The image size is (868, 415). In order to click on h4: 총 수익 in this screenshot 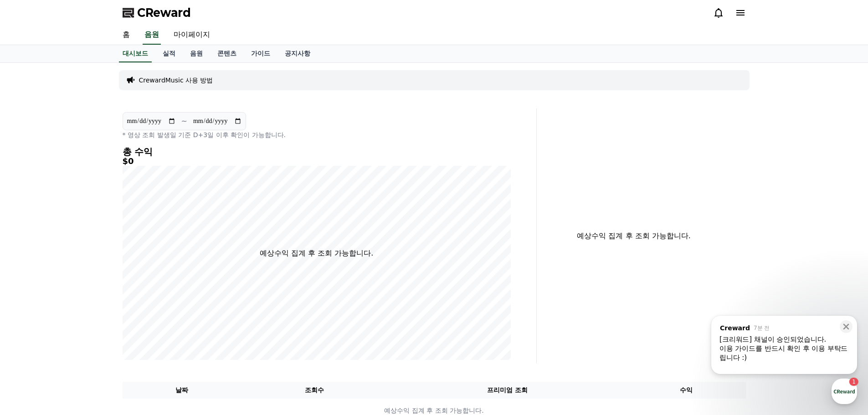, I will do `click(317, 151)`.